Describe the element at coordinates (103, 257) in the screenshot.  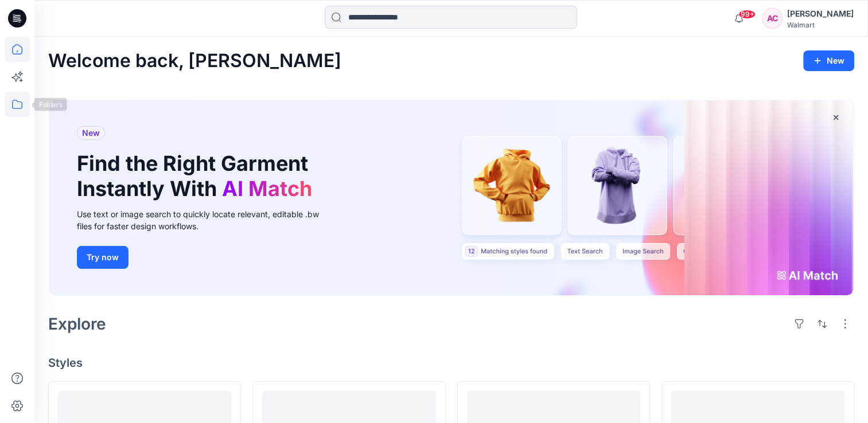
I see `a: Try now` at that location.